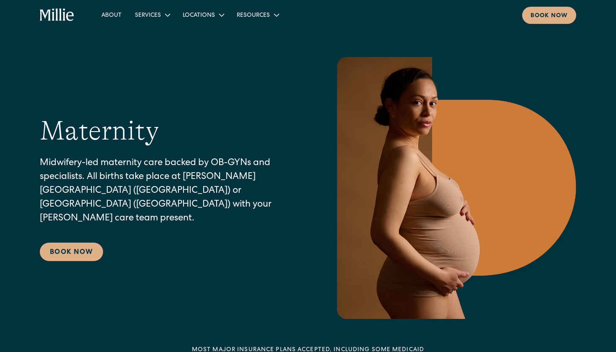 This screenshot has height=352, width=616. What do you see at coordinates (549, 16) in the screenshot?
I see `div: Book now` at bounding box center [549, 16].